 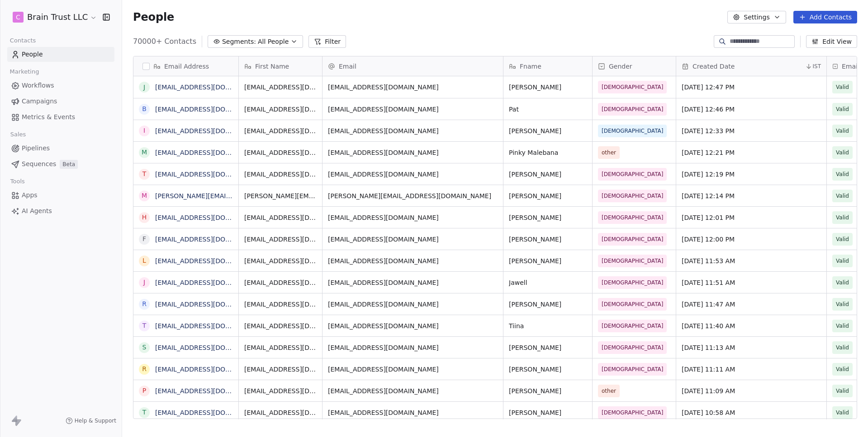 What do you see at coordinates (831, 42) in the screenshot?
I see `button: Edit View` at bounding box center [831, 42].